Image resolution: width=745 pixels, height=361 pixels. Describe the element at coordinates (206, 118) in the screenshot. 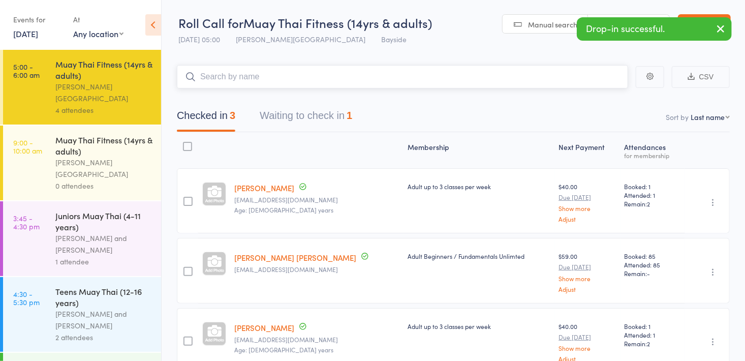

I see `button: Checked in3` at that location.